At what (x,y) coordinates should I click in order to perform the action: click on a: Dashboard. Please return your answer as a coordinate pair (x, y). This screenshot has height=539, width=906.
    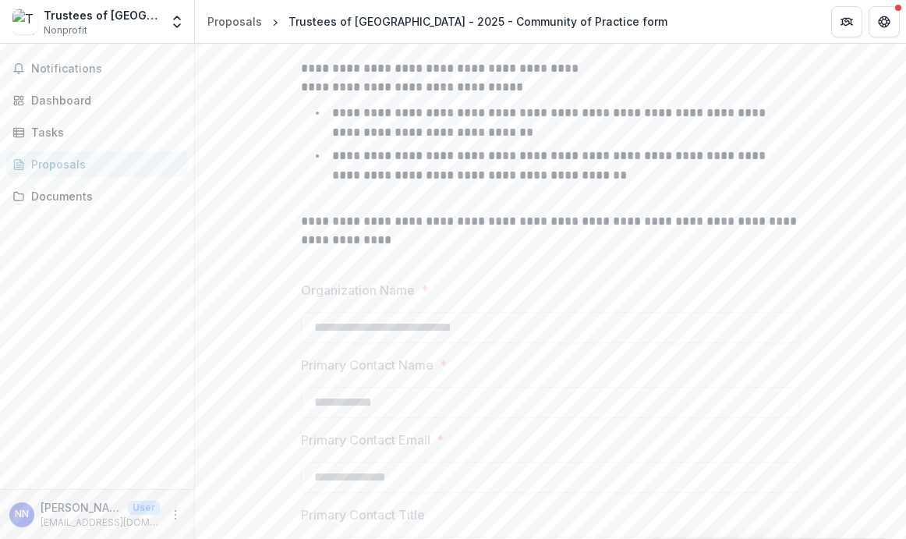
    Looking at the image, I should click on (97, 100).